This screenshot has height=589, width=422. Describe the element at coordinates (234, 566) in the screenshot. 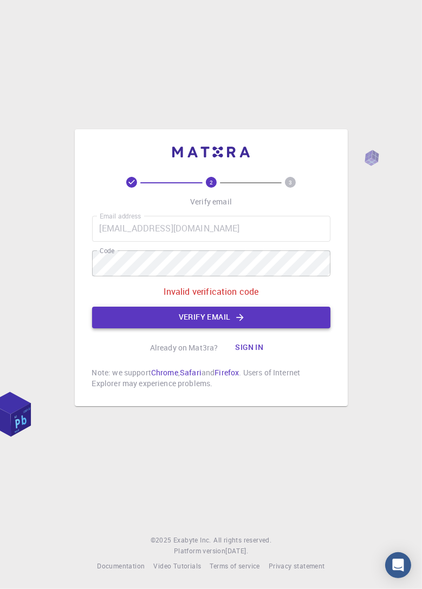

I see `span: Terms of service` at that location.